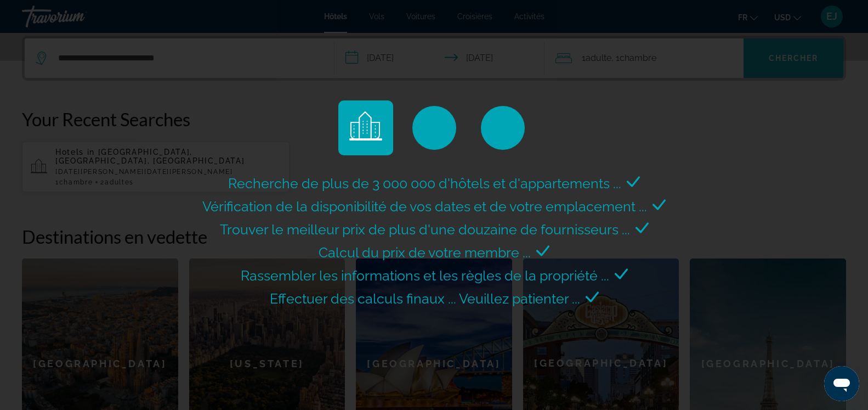  Describe the element at coordinates (424, 252) in the screenshot. I see `span: Calcul du prix de votre membre ...` at that location.